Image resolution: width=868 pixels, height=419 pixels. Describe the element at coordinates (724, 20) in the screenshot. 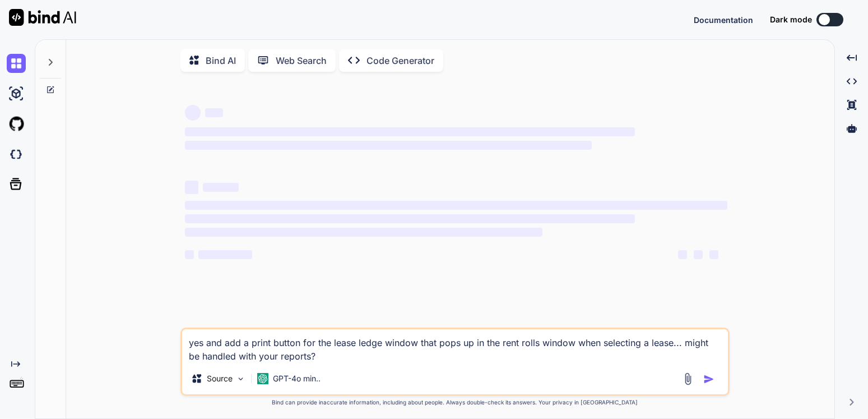

I see `button: Documentation` at that location.